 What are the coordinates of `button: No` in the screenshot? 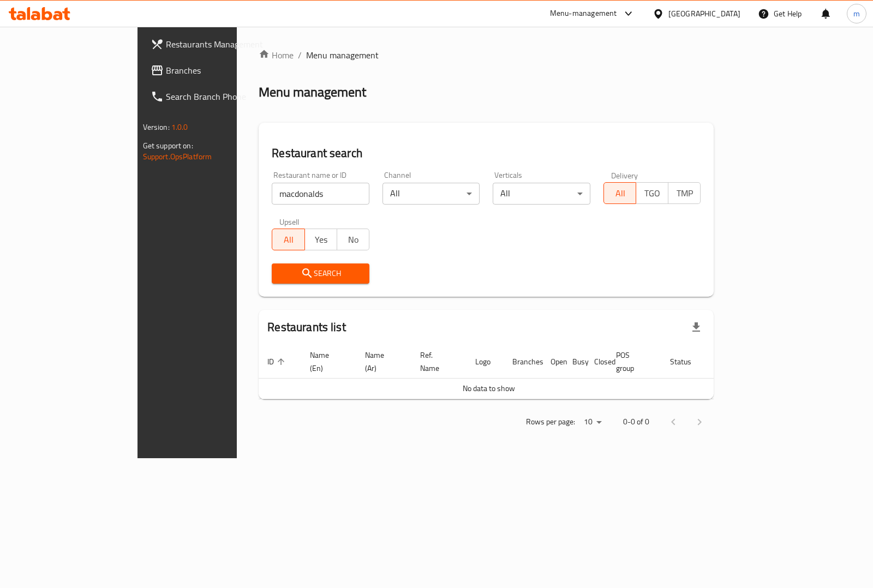 It's located at (353, 239).